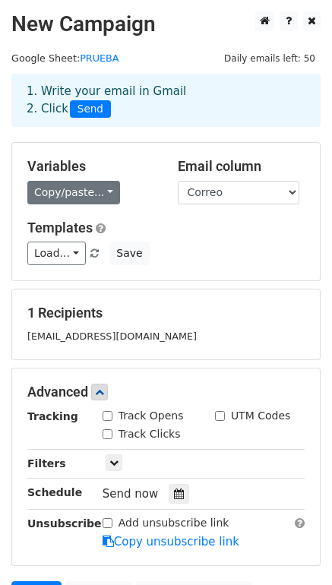  What do you see at coordinates (91, 167) in the screenshot?
I see `h5: Variables` at bounding box center [91, 167].